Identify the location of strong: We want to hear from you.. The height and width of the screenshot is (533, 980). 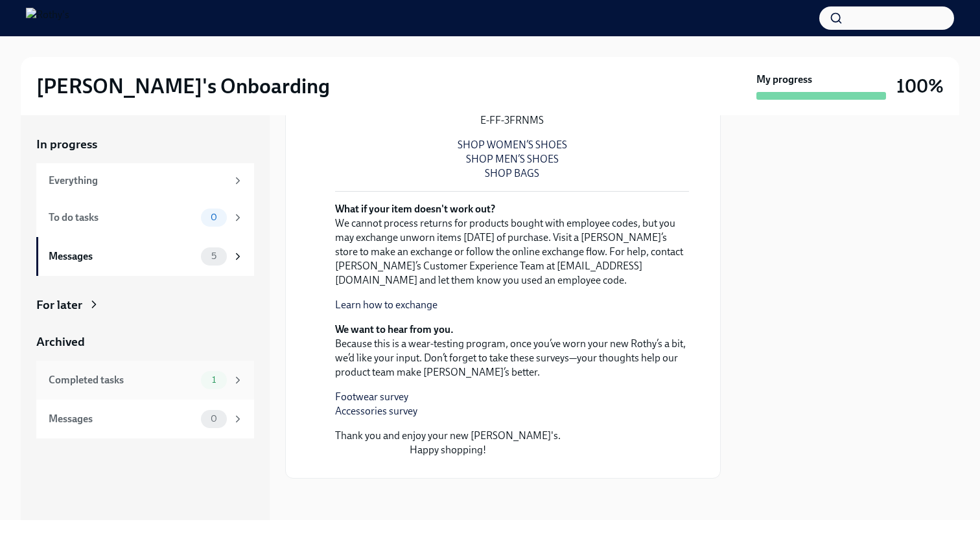
(395, 329).